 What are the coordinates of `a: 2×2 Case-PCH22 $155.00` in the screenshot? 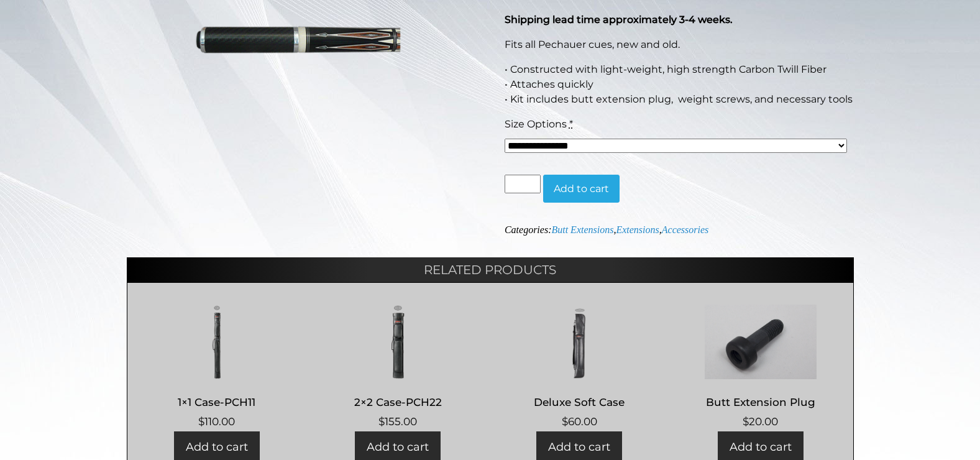 It's located at (398, 367).